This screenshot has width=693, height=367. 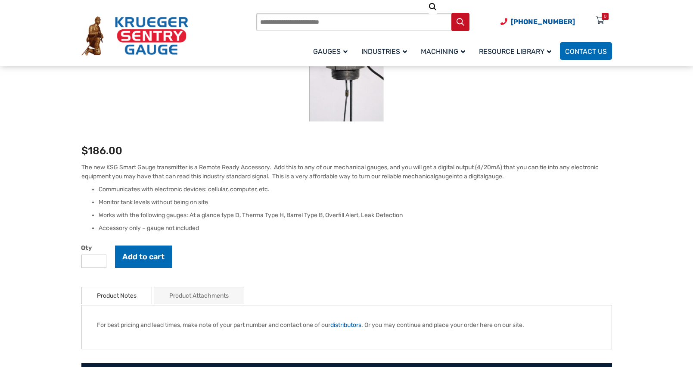 What do you see at coordinates (102, 151) in the screenshot?
I see `bdi: 186.00` at bounding box center [102, 151].